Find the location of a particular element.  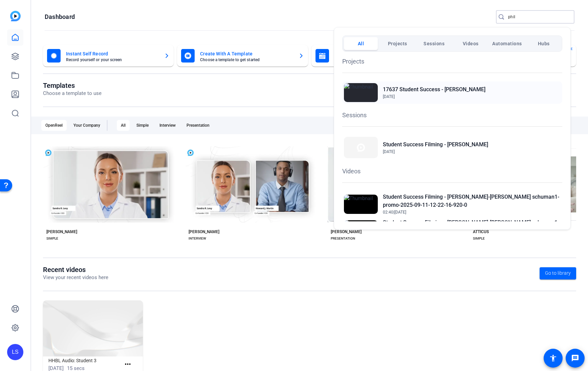

span: Projects is located at coordinates (397, 44).